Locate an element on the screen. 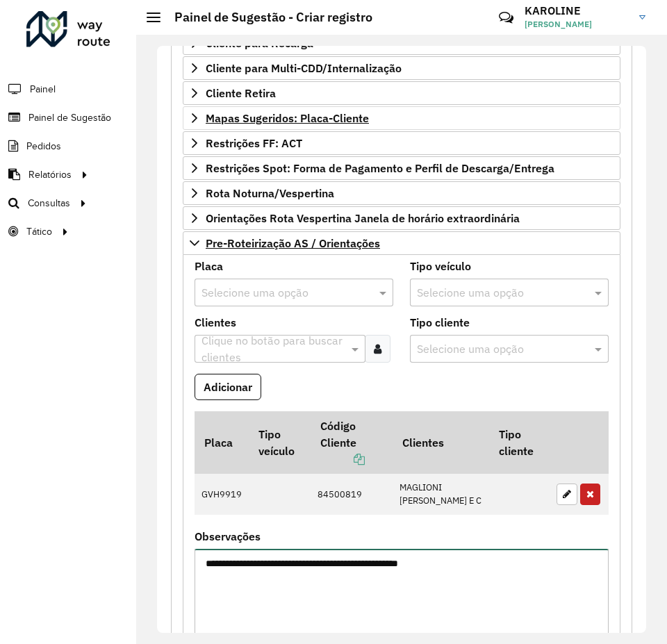 Image resolution: width=667 pixels, height=644 pixels. span: Restrições Spot: Forma de Pagamento e Perfil de Descarga/Entrega is located at coordinates (380, 168).